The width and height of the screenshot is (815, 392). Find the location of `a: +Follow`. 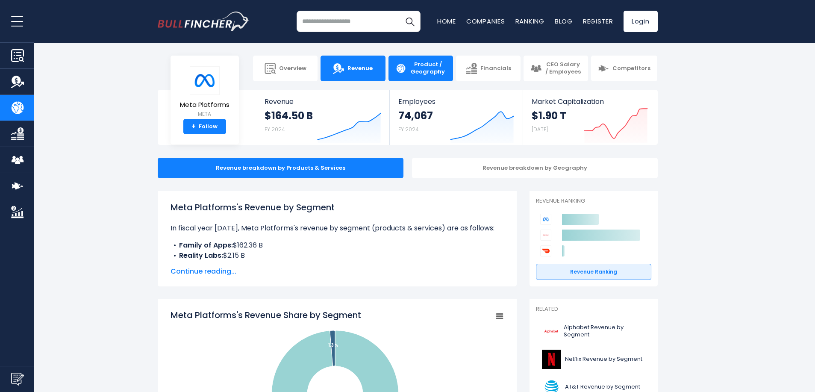

a: +Follow is located at coordinates (205, 127).